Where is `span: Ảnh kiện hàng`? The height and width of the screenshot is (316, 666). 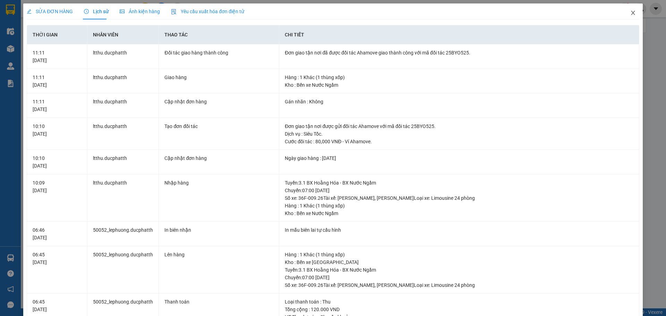 span: Ảnh kiện hàng is located at coordinates (140, 11).